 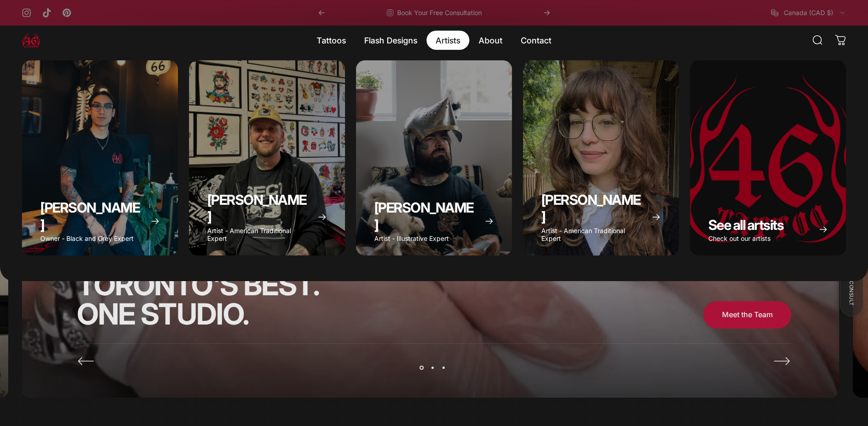 What do you see at coordinates (331, 40) in the screenshot?
I see `summary: Tattoos` at bounding box center [331, 40].